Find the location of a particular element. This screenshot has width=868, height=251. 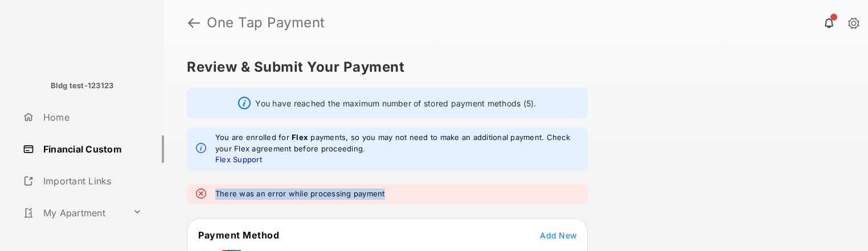

a: Home is located at coordinates (91, 117).